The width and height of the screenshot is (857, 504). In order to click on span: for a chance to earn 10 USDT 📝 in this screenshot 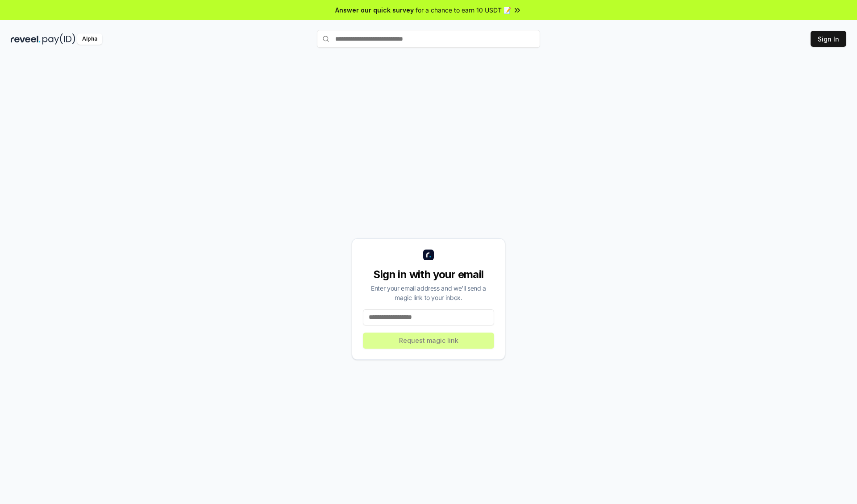, I will do `click(463, 10)`.